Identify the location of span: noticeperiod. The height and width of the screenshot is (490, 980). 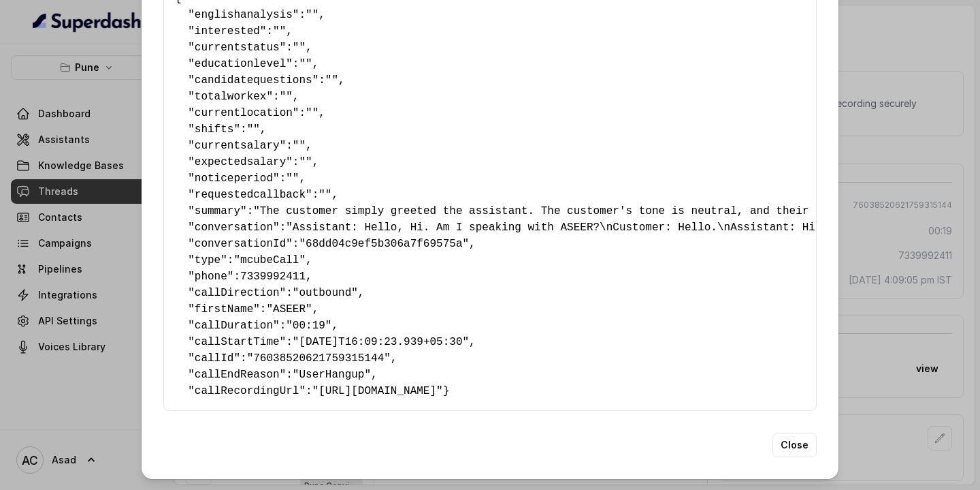
(233, 179).